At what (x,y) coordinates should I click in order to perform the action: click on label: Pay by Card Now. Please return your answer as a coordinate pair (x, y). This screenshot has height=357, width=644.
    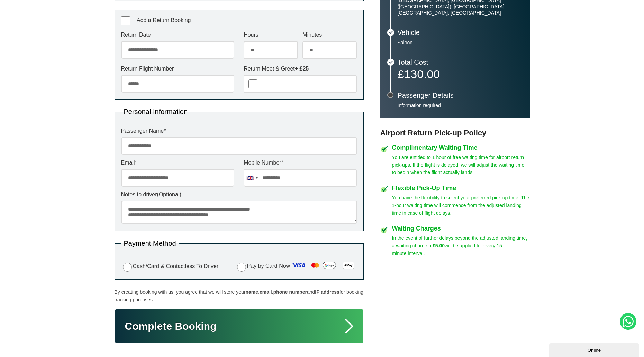
    Looking at the image, I should click on (296, 266).